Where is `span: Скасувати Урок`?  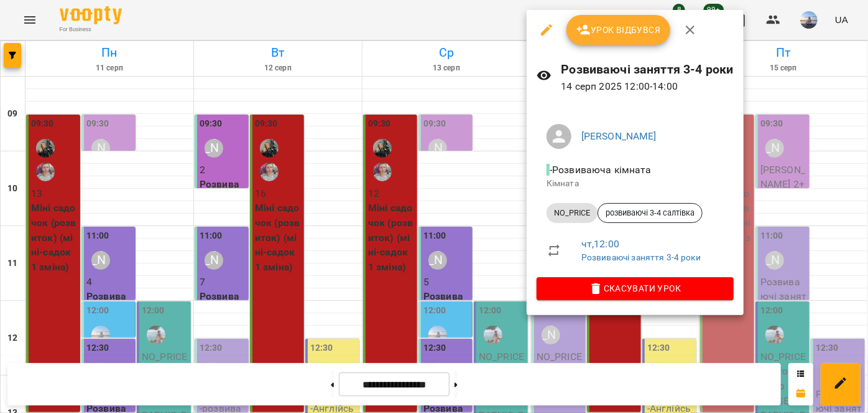 span: Скасувати Урок is located at coordinates (635, 288).